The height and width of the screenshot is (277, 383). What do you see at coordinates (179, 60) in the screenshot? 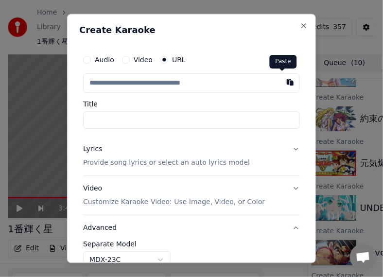
I see `label: URL` at bounding box center [179, 60].